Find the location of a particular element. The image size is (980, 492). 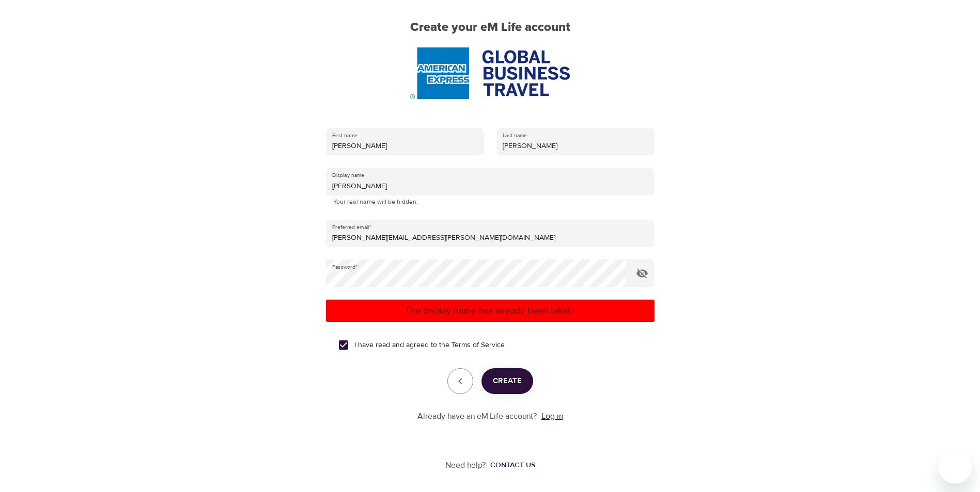

p: Already have an eM Life account? is located at coordinates (477, 417).